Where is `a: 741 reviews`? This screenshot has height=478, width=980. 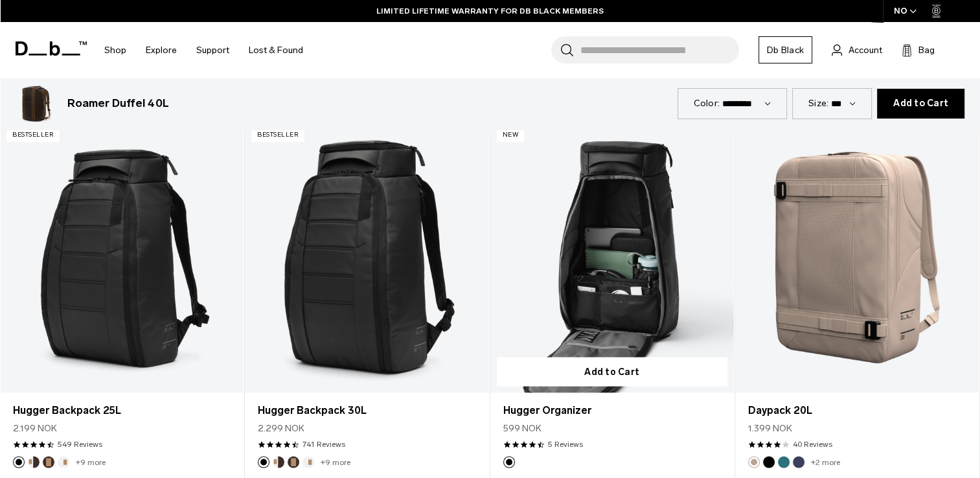 a: 741 reviews is located at coordinates (324, 444).